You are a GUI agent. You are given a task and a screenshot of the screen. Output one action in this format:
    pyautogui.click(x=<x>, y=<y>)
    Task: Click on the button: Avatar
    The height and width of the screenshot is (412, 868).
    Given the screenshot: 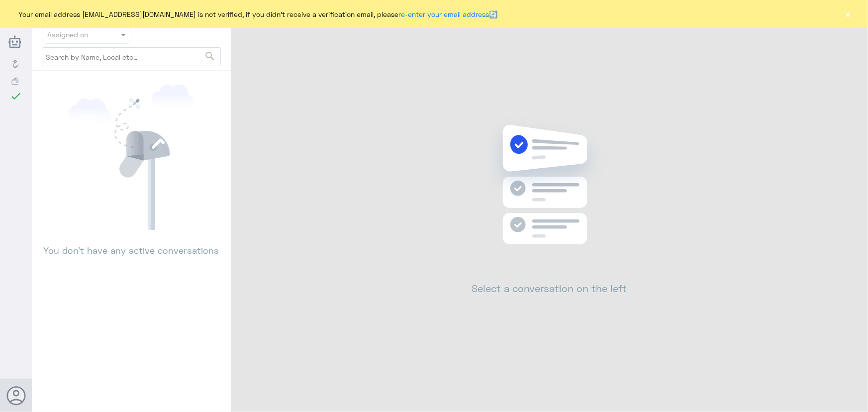 What is the action you would take?
    pyautogui.click(x=16, y=396)
    